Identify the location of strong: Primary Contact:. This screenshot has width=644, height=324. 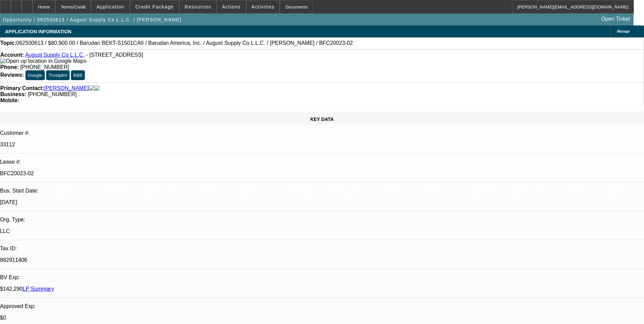
(22, 88).